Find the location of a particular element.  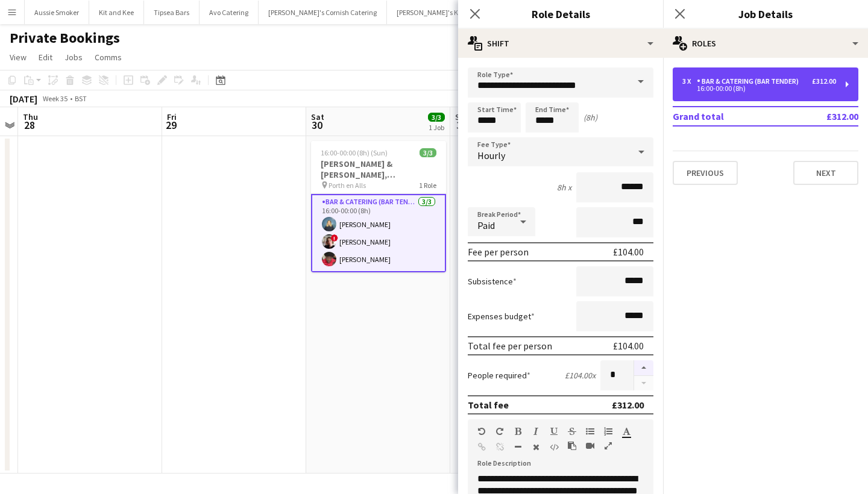

button: Redo is located at coordinates (500, 432).